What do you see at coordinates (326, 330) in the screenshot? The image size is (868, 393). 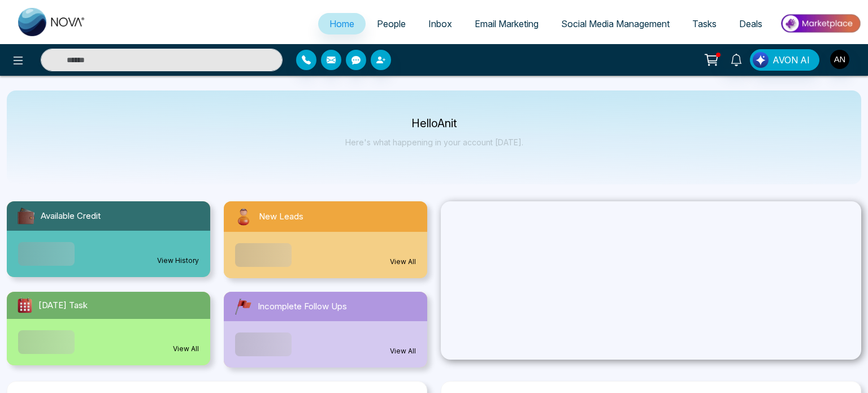 I see `a: Incomplete Follow UpsView All` at bounding box center [326, 330].